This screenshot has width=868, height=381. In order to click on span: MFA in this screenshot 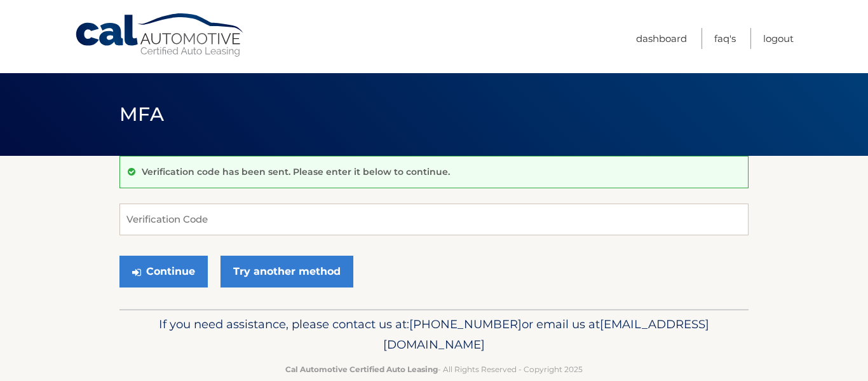, I will do `click(142, 114)`.